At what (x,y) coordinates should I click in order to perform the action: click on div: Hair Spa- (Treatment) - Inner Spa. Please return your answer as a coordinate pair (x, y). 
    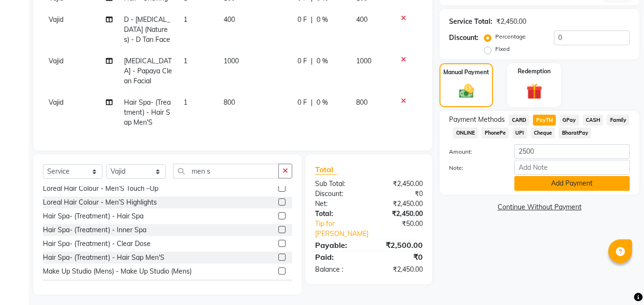
    Looking at the image, I should click on (94, 230).